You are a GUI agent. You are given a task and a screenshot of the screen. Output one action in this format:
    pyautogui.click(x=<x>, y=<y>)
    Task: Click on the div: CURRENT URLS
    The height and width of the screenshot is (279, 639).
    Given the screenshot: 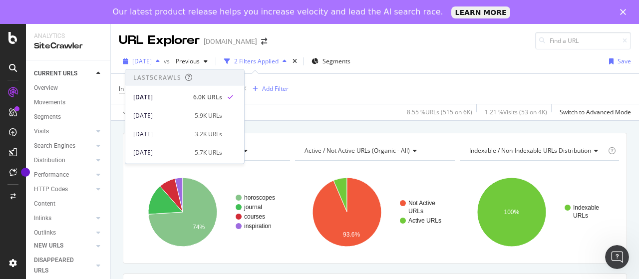 What is the action you would take?
    pyautogui.click(x=55, y=73)
    